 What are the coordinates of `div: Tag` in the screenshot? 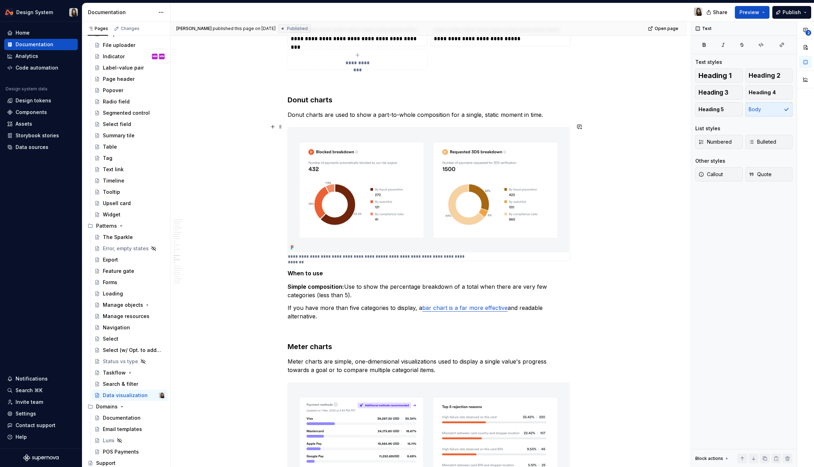 It's located at (107, 158).